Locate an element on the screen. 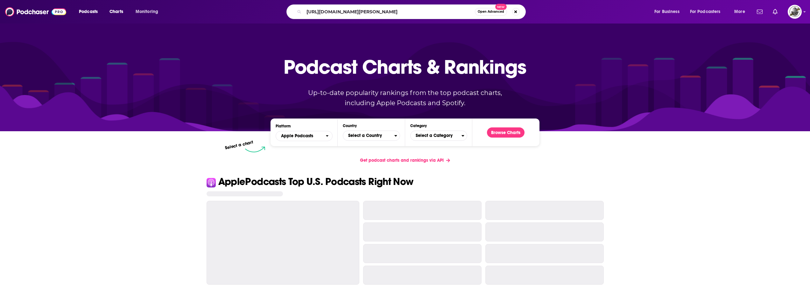 The image size is (810, 292). p: Podcast Charts & Rankings is located at coordinates (405, 67).